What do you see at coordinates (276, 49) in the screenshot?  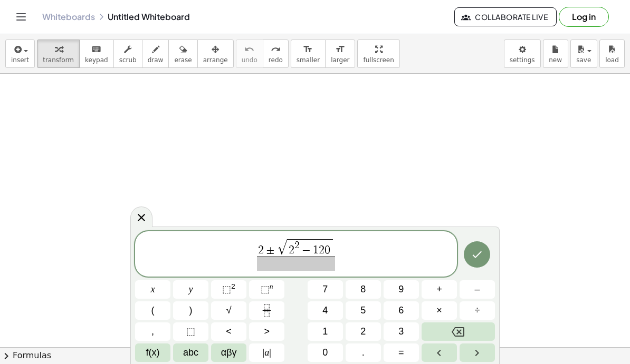 I see `i: redo` at bounding box center [276, 49].